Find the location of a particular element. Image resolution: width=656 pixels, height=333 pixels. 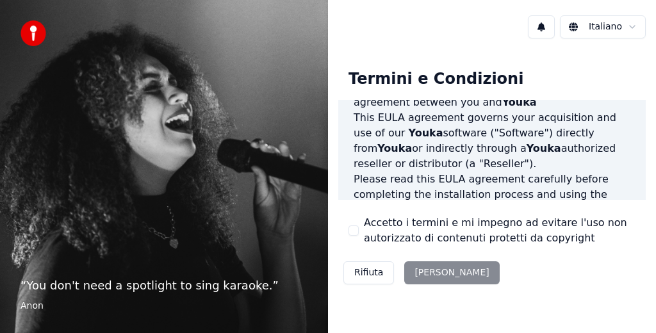

p: Please read this EULA agreement carefully before completing the installation process and using th... is located at coordinates (492, 210).